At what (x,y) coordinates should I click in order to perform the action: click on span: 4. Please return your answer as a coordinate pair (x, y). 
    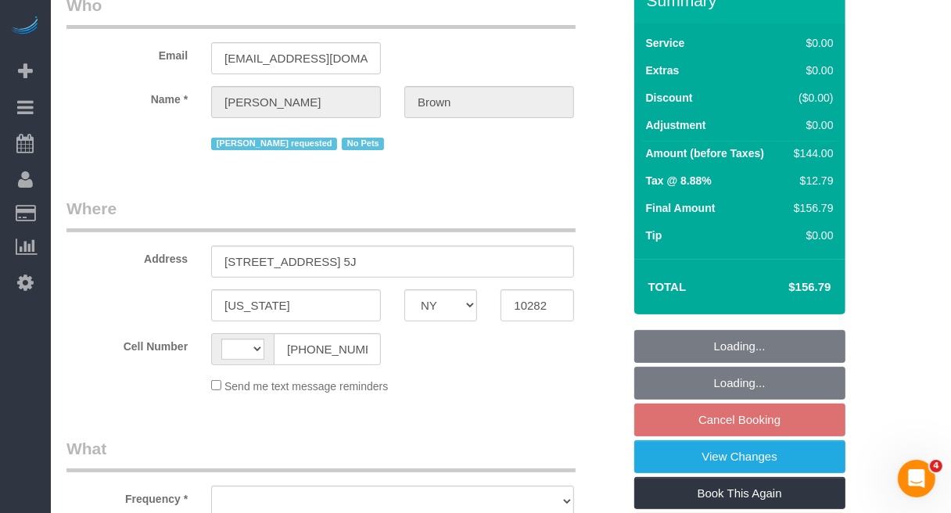
    Looking at the image, I should click on (936, 466).